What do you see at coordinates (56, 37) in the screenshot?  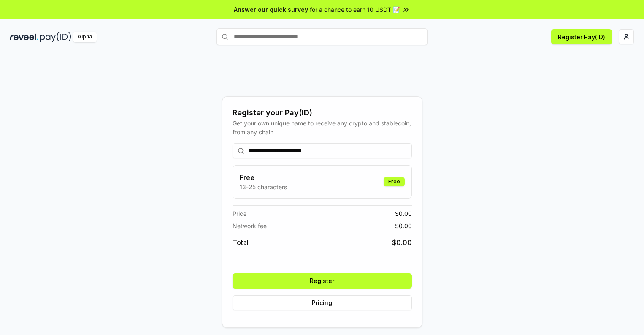 I see `img: pay_id` at bounding box center [56, 37].